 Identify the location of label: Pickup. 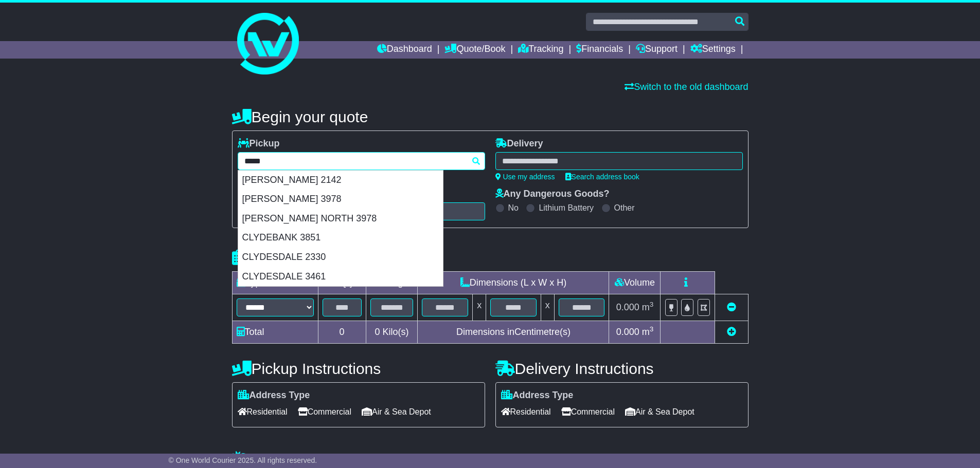
(258, 144).